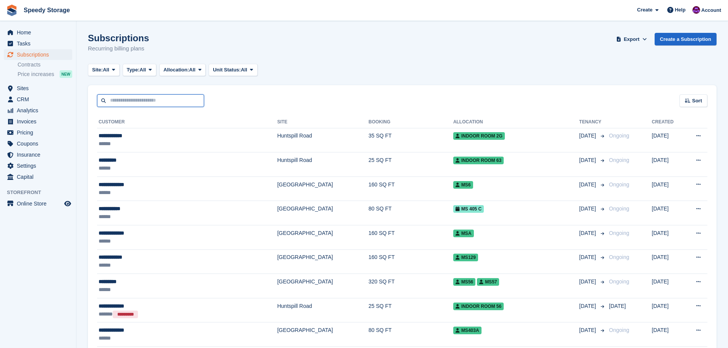  Describe the element at coordinates (696, 10) in the screenshot. I see `img: Dan Jackson` at that location.